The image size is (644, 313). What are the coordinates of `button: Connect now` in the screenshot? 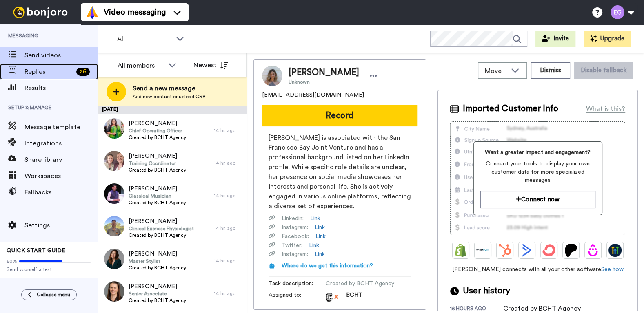 It's located at (538, 199).